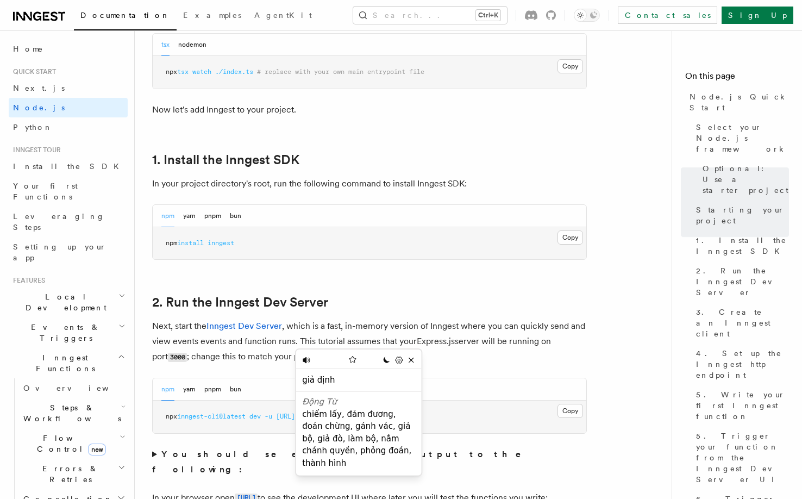 The height and width of the screenshot is (499, 802). I want to click on a: Node.js, so click(68, 108).